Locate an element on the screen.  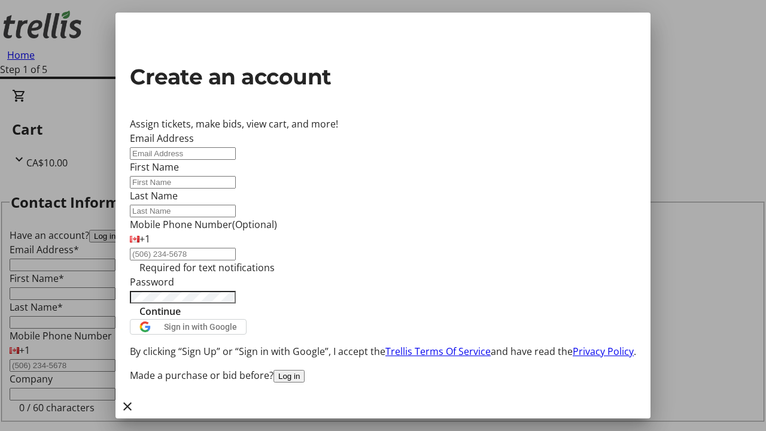
p: By clicking “Sign Up” or “Sign in with Google”, I accept the and have read the . is located at coordinates (383, 351).